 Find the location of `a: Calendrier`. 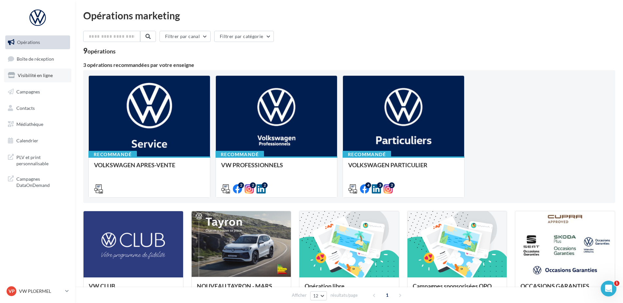

a: Calendrier is located at coordinates (38, 140).